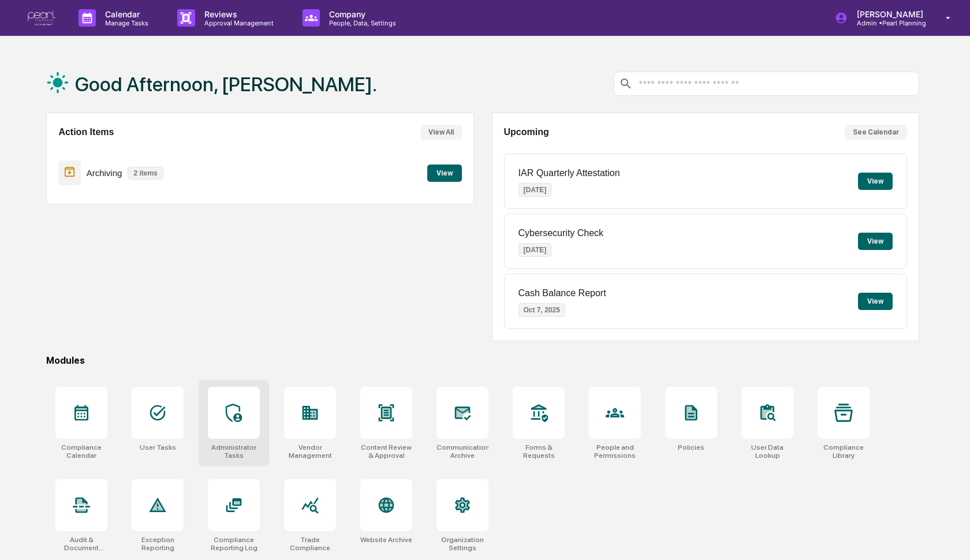  Describe the element at coordinates (615, 451) in the screenshot. I see `div: People and Permissions` at that location.